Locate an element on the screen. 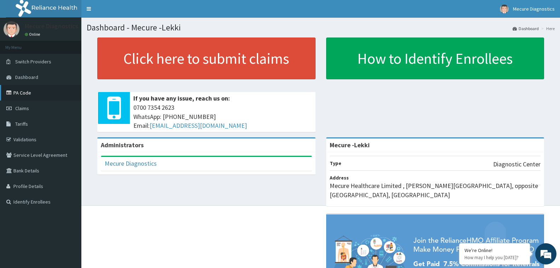  b: Address is located at coordinates (339, 178).